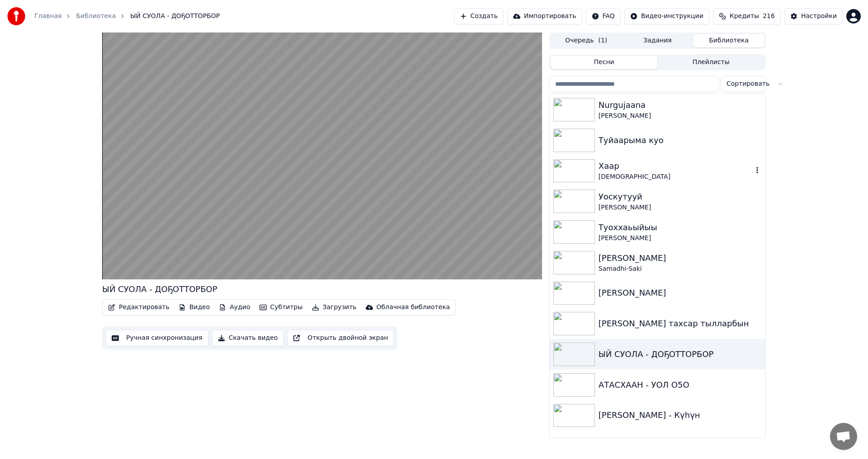  Describe the element at coordinates (680, 269) in the screenshot. I see `div: Samadhi-Saki` at that location.